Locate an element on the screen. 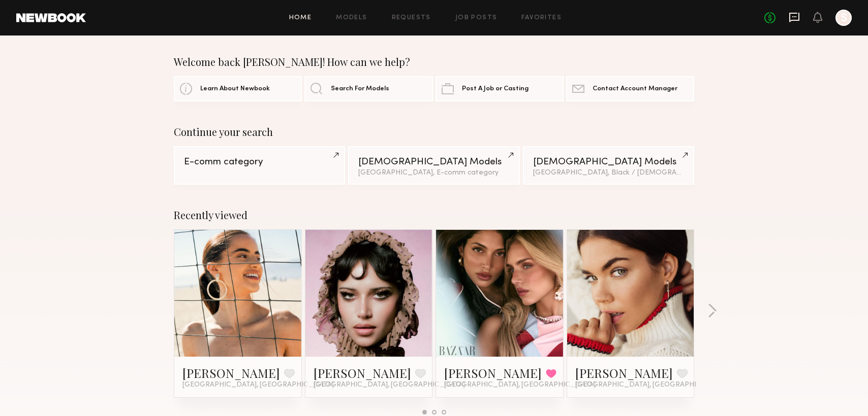 The image size is (868, 416). span: Learn About Newbook is located at coordinates (235, 89).